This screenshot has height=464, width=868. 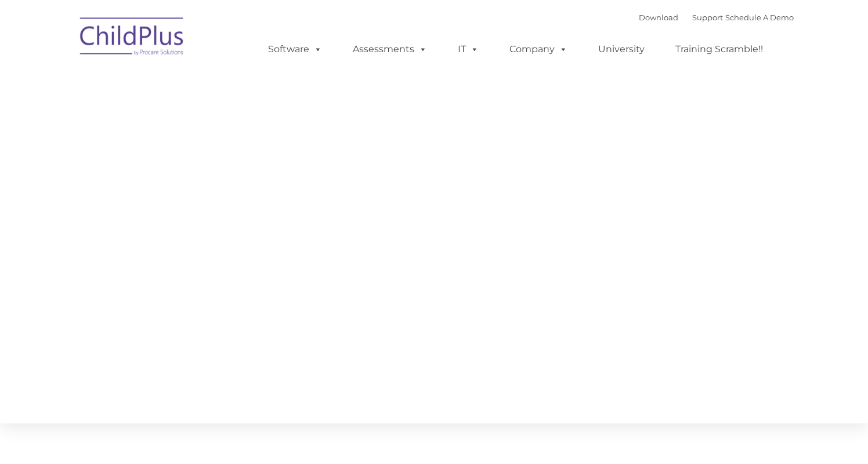 What do you see at coordinates (760, 17) in the screenshot?
I see `a: Schedule A Demo` at bounding box center [760, 17].